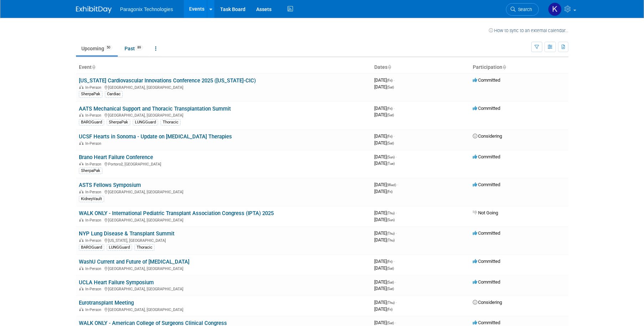 The image size is (644, 326). I want to click on span: Not Going, so click(485, 212).